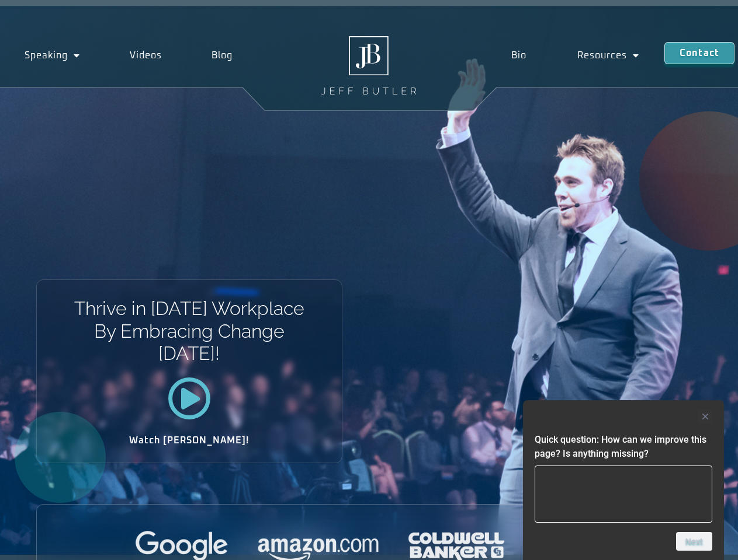  Describe the element at coordinates (705, 417) in the screenshot. I see `button: Hide survey` at that location.